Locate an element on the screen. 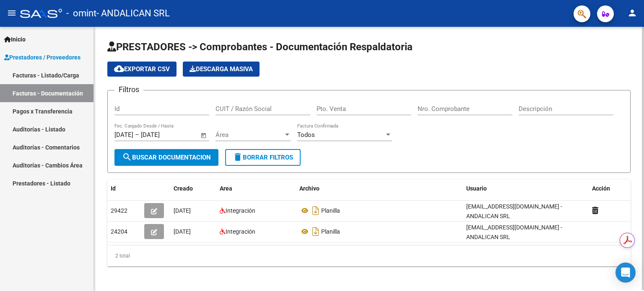 This screenshot has height=291, width=644. span: Área is located at coordinates (250, 135).